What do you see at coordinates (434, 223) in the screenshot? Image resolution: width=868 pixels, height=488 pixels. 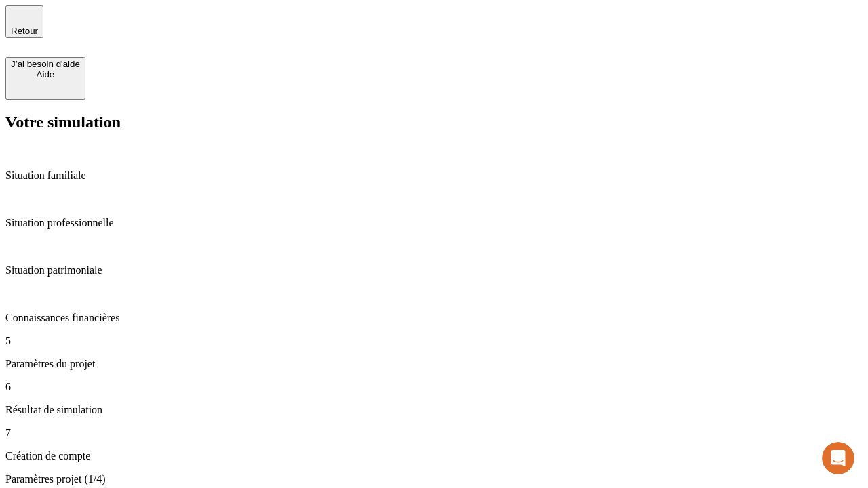 I see `p: Situation professionnelle` at bounding box center [434, 223].